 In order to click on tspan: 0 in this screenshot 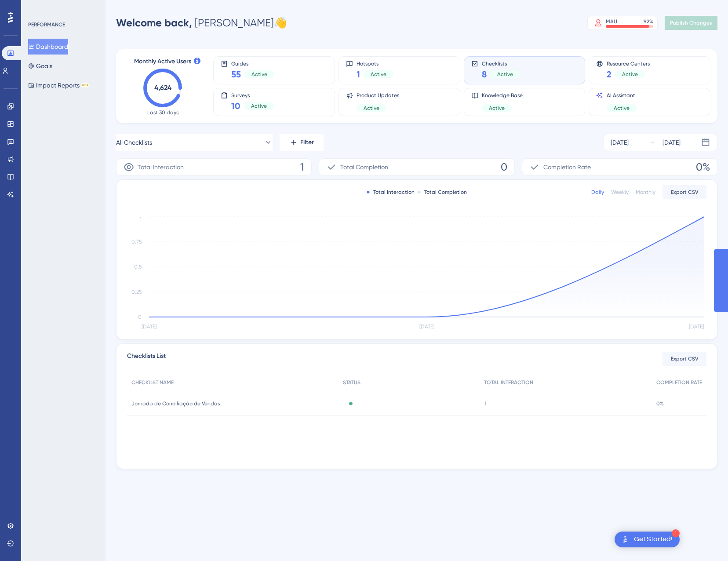, I will do `click(139, 317)`.